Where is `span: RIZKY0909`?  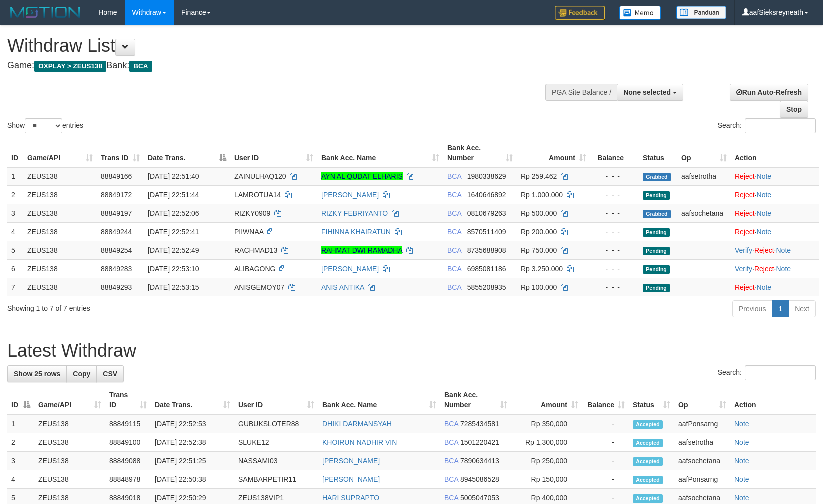
span: RIZKY0909 is located at coordinates (252, 213).